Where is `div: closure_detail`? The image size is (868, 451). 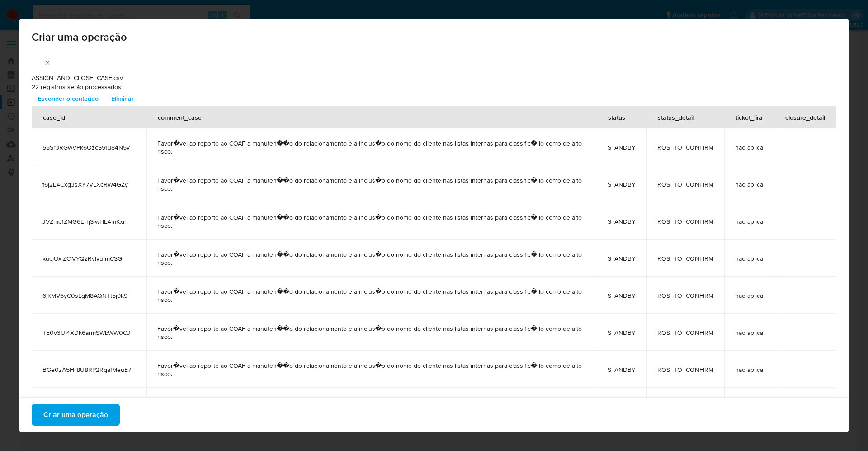
div: closure_detail is located at coordinates (805, 117).